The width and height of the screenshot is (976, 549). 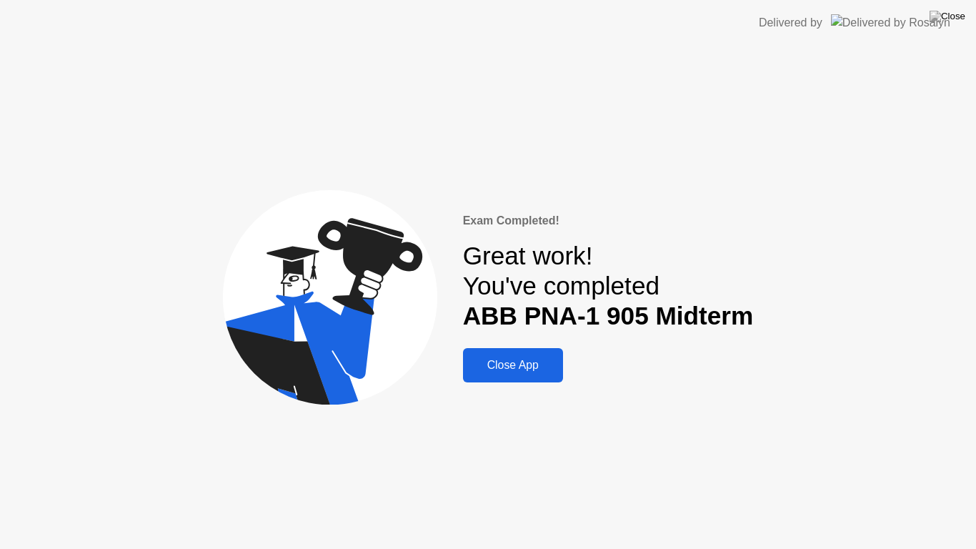 I want to click on div: Delivered by, so click(x=790, y=23).